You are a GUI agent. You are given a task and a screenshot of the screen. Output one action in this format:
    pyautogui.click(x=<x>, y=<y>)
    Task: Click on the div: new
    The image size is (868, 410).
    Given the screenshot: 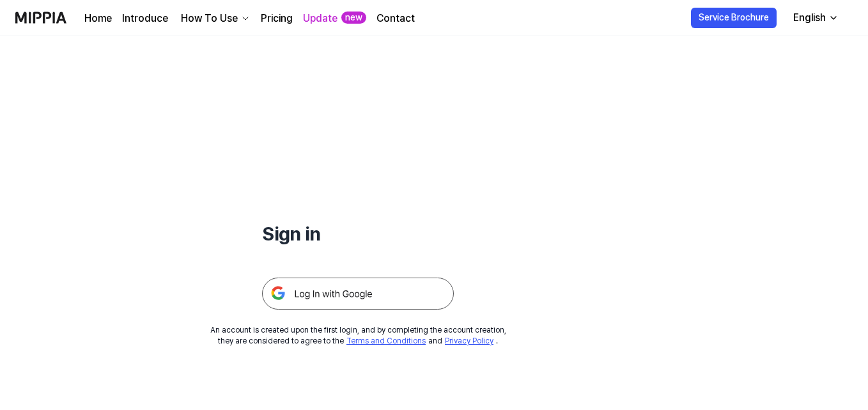 What is the action you would take?
    pyautogui.click(x=353, y=18)
    